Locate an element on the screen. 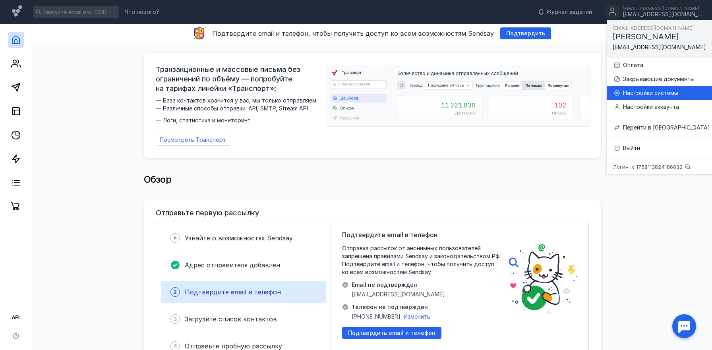  span: Обзор is located at coordinates (158, 179).